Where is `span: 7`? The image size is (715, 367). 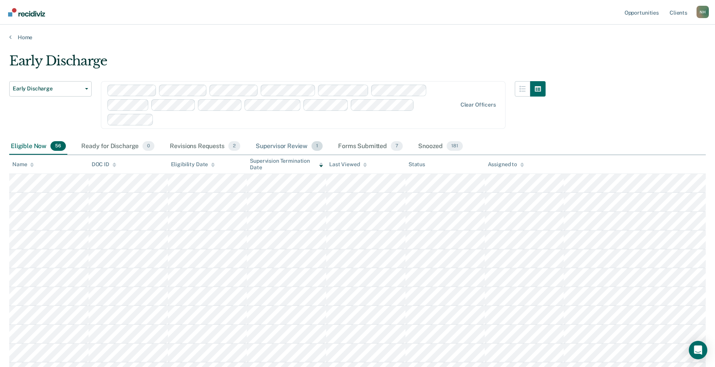 span: 7 is located at coordinates (397, 146).